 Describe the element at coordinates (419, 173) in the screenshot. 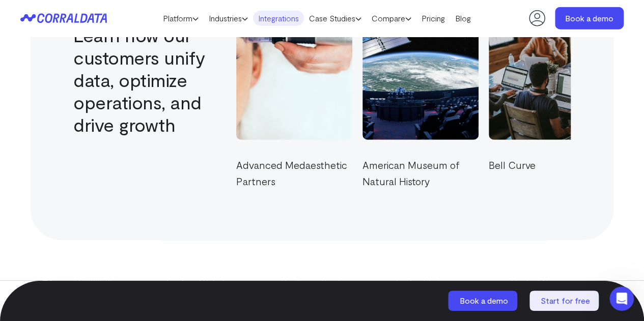

I see `p: American Museum of Natural History` at that location.